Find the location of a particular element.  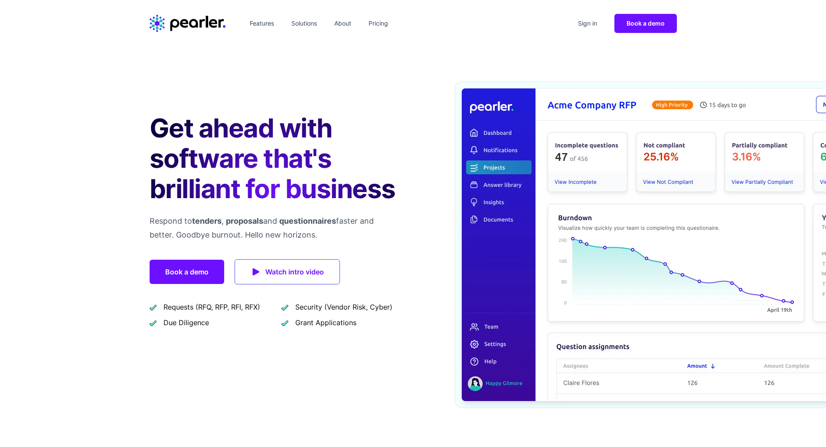

span: Watch intro video is located at coordinates (294, 272).